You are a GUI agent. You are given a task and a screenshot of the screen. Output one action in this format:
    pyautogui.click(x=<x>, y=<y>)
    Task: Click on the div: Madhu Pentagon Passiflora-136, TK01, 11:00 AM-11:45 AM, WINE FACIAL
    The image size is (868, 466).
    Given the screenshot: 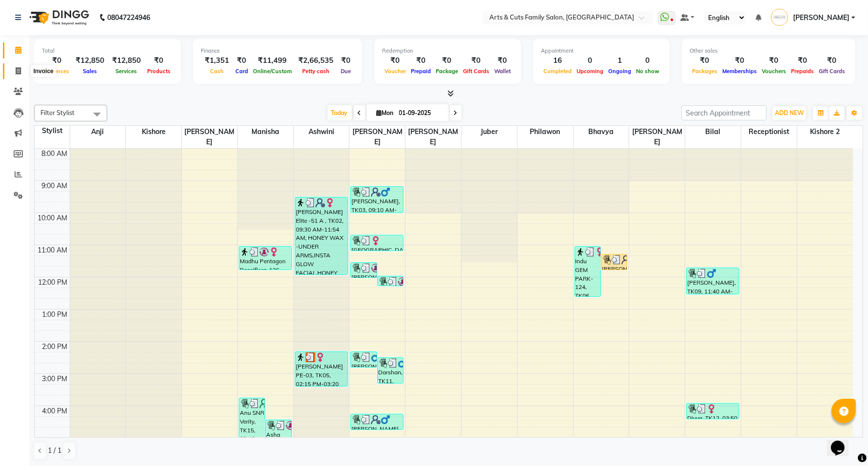 What is the action you would take?
    pyautogui.click(x=265, y=258)
    